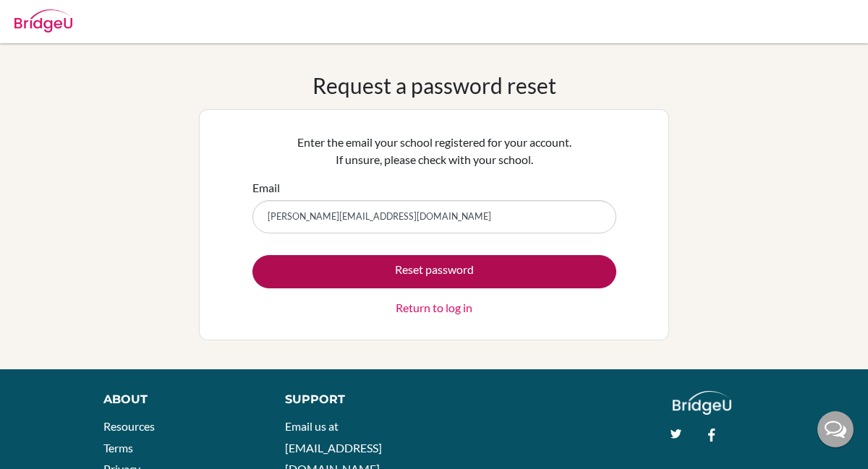  What do you see at coordinates (44, 21) in the screenshot?
I see `img: Bridge-U` at bounding box center [44, 21].